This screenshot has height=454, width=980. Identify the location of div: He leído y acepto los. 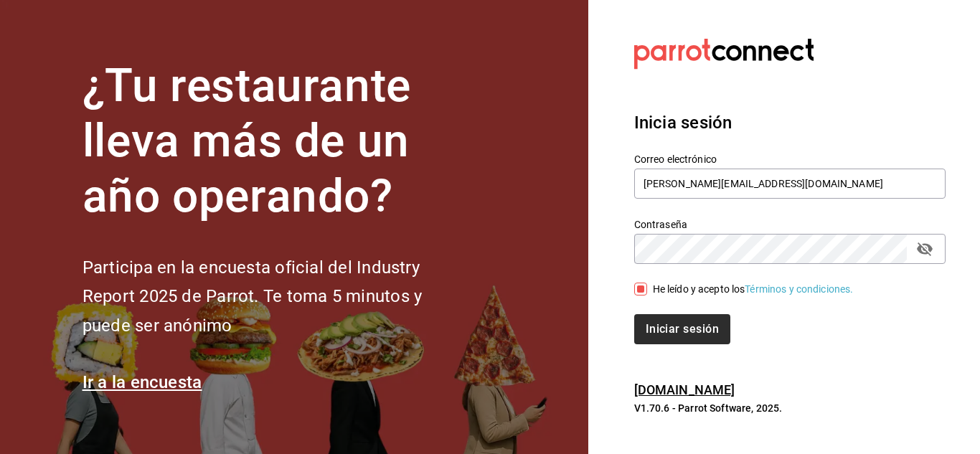
(753, 289).